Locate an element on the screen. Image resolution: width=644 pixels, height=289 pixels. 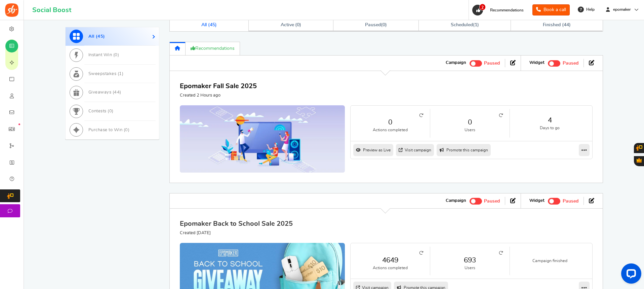
a: Recommendations is located at coordinates (213, 48).